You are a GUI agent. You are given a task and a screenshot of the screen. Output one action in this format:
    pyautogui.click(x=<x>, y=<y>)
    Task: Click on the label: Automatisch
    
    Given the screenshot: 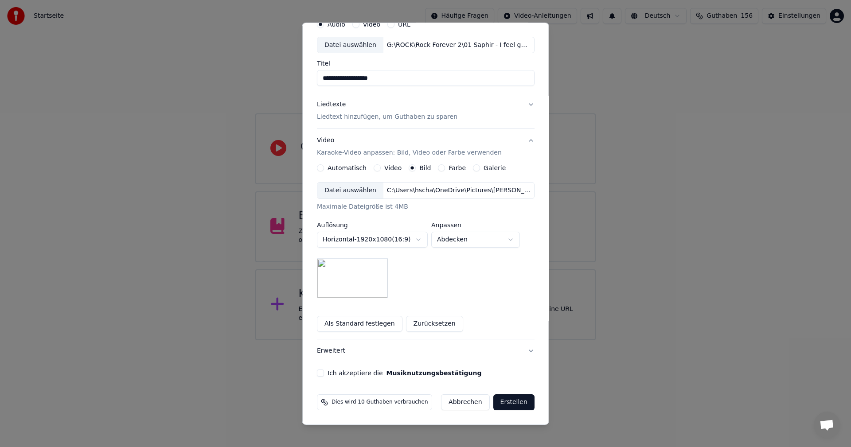 What is the action you would take?
    pyautogui.click(x=347, y=168)
    